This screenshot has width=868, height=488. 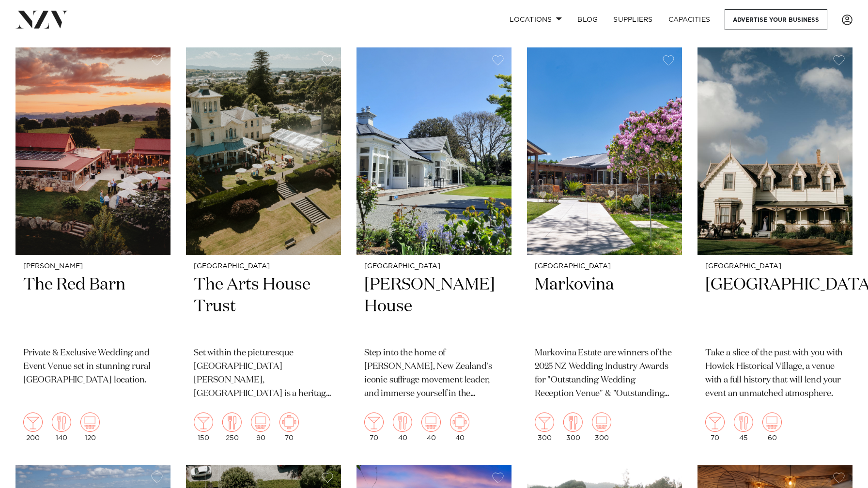 I want to click on a: SUPPLIERS, so click(x=632, y=19).